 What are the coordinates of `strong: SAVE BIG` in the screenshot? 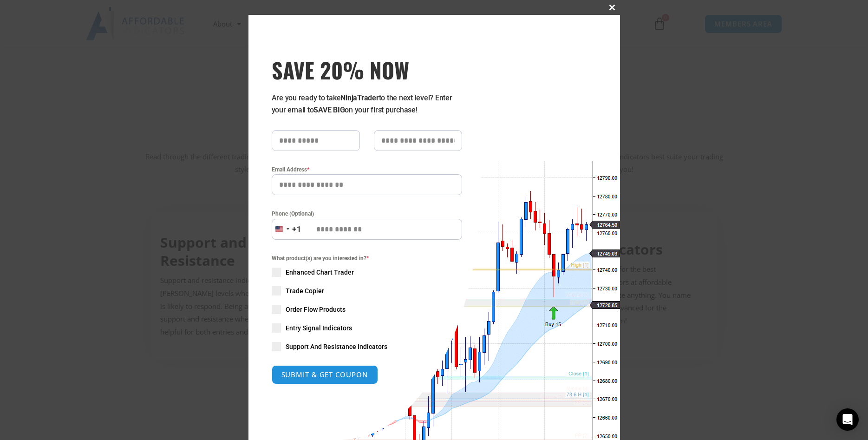 It's located at (329, 110).